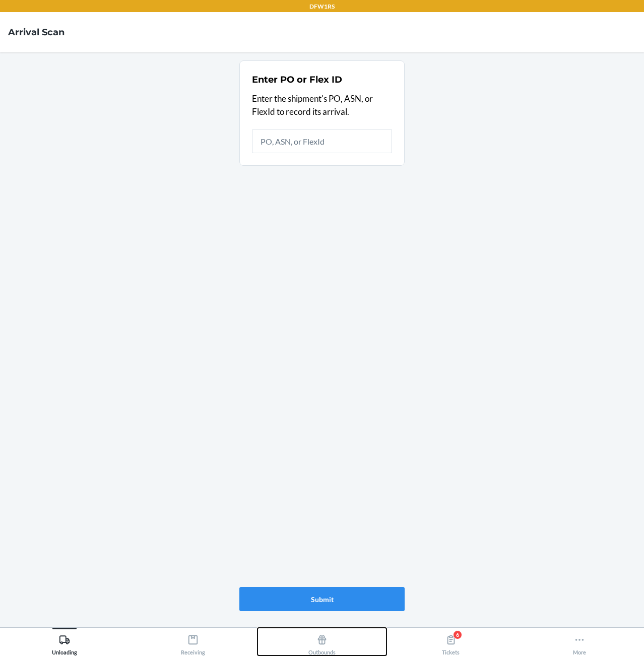  I want to click on h2: Enter PO or Flex ID, so click(297, 80).